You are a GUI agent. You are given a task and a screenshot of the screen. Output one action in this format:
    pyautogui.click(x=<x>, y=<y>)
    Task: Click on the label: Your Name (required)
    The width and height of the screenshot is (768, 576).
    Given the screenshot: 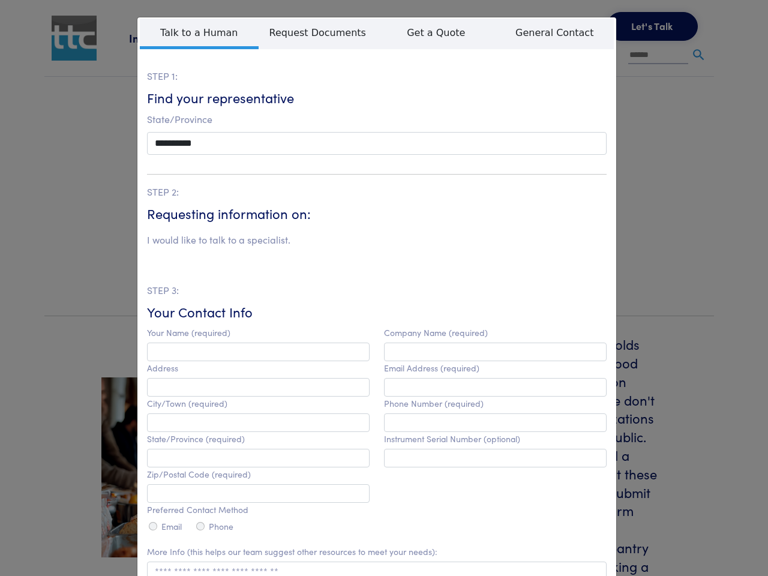 What is the action you would take?
    pyautogui.click(x=188, y=332)
    